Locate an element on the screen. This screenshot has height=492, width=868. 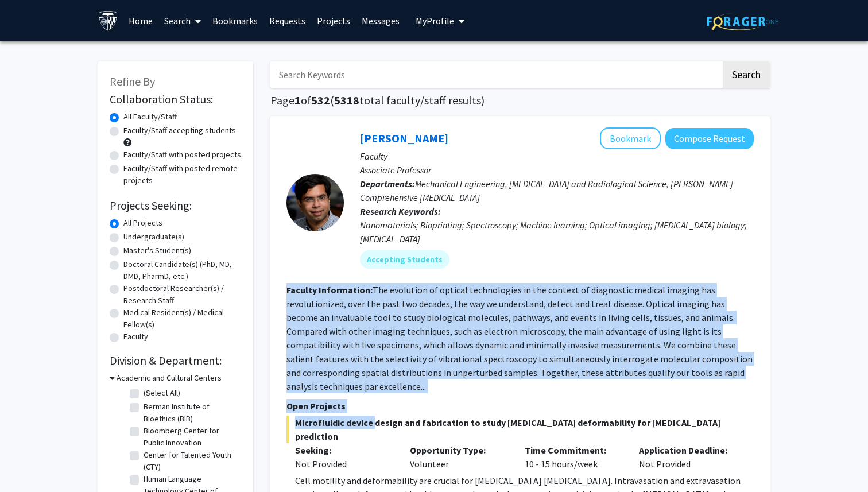
h2: Division & Department: is located at coordinates (175, 361).